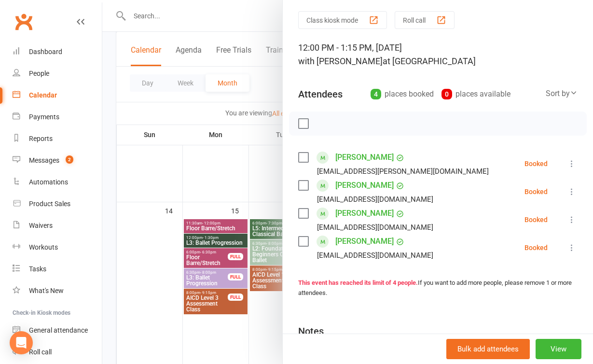  Describe the element at coordinates (39, 73) in the screenshot. I see `div: People` at that location.